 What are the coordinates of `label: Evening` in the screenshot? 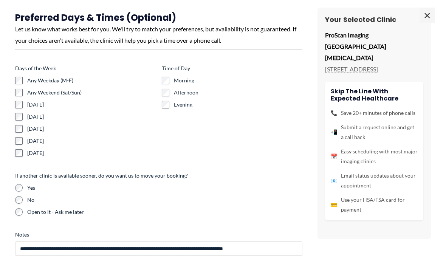 It's located at (238, 105).